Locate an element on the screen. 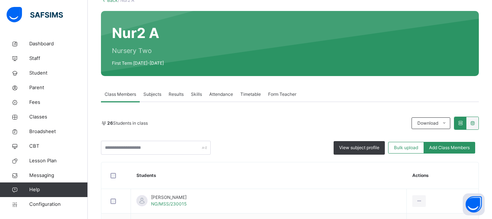  span: Parent is located at coordinates (58, 88).